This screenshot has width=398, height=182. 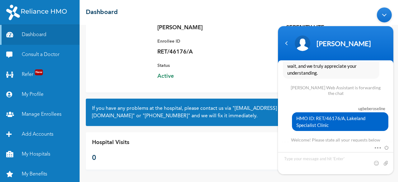 I want to click on span: Active, so click(x=201, y=76).